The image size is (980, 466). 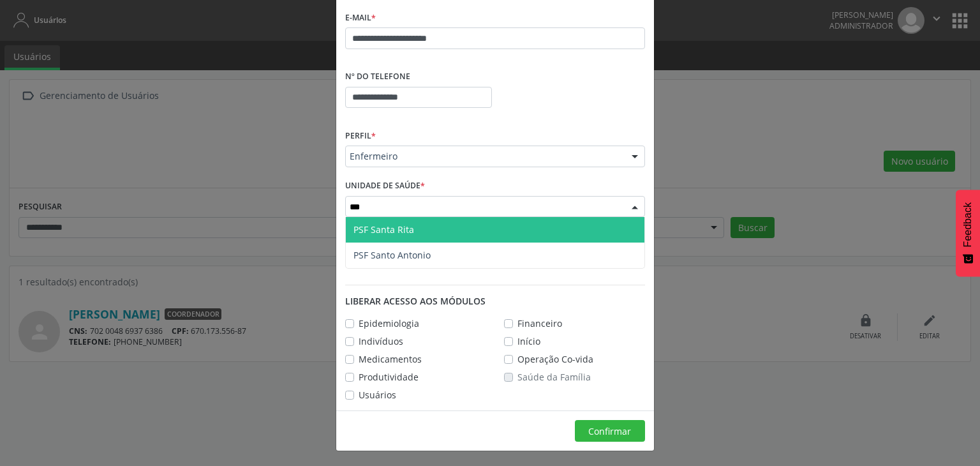 I want to click on label: Operação Co-vida, so click(x=555, y=359).